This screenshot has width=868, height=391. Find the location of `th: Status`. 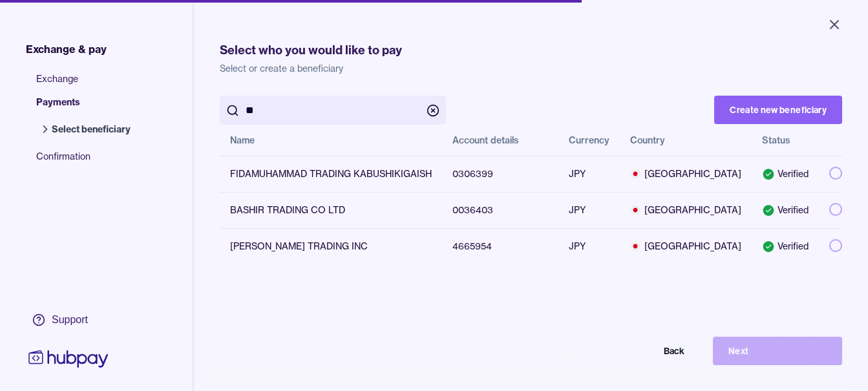

th: Status is located at coordinates (785, 141).